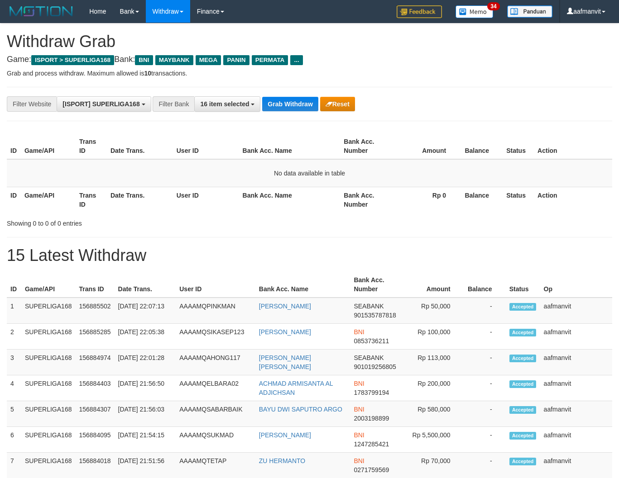  Describe the element at coordinates (433, 362) in the screenshot. I see `td: Rp 113,000` at that location.